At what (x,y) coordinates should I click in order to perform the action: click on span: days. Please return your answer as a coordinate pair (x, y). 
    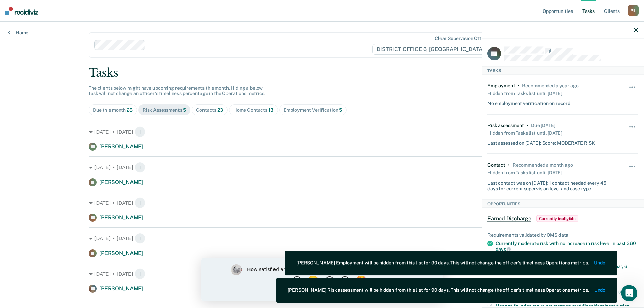
    Looking at the image, I should click on (503, 249).